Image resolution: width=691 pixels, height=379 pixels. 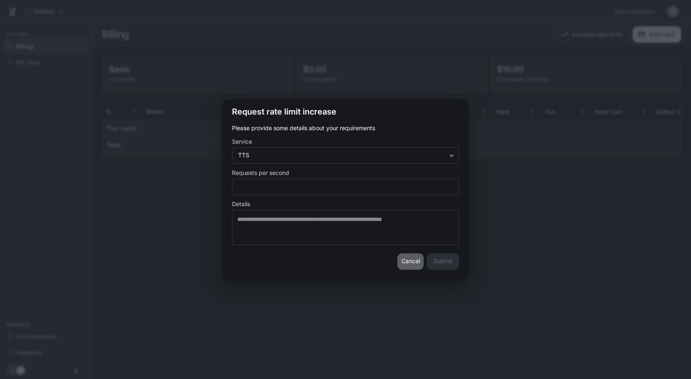 What do you see at coordinates (241, 204) in the screenshot?
I see `p: Details` at bounding box center [241, 204].